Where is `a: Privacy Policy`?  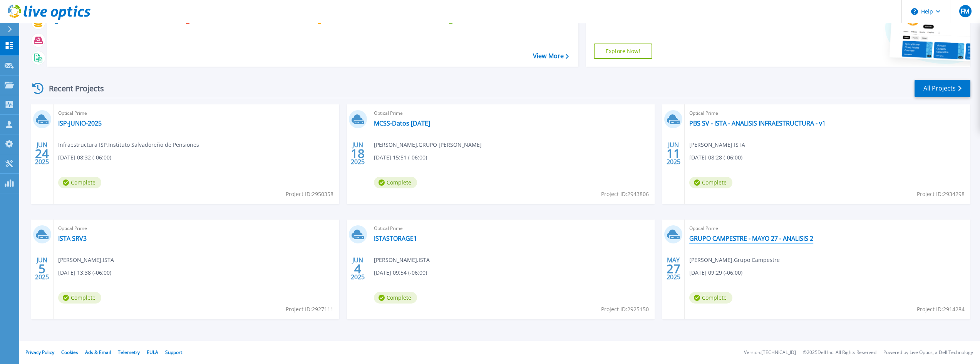 a: Privacy Policy is located at coordinates (39, 351).